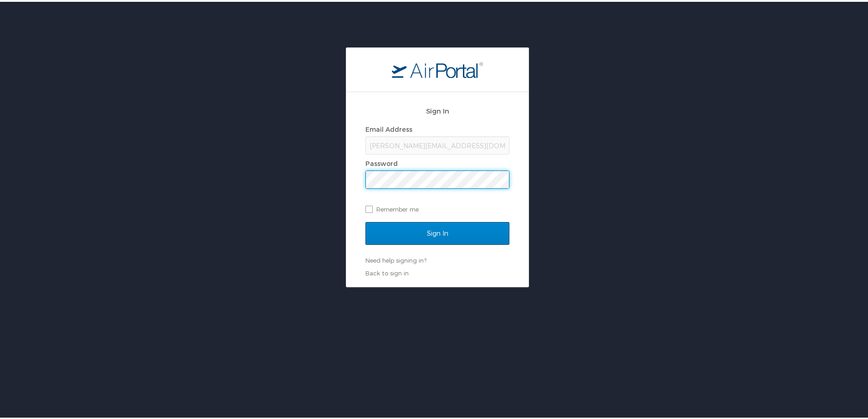 The width and height of the screenshot is (868, 419). Describe the element at coordinates (438, 207) in the screenshot. I see `label: Remember me` at that location.